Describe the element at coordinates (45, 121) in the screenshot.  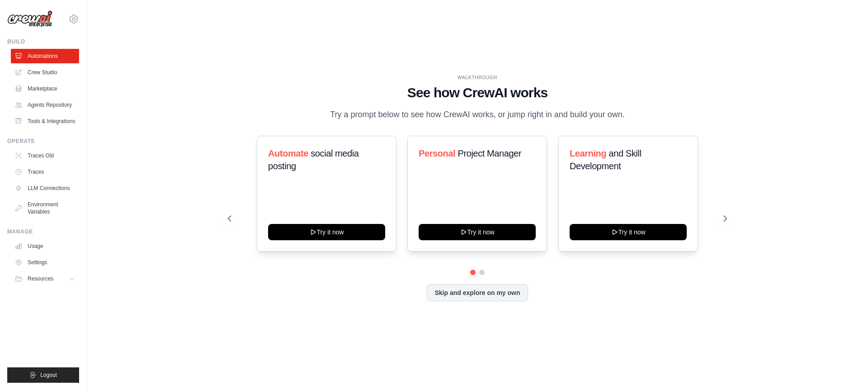
I see `a: Tools & Integrations` at that location.